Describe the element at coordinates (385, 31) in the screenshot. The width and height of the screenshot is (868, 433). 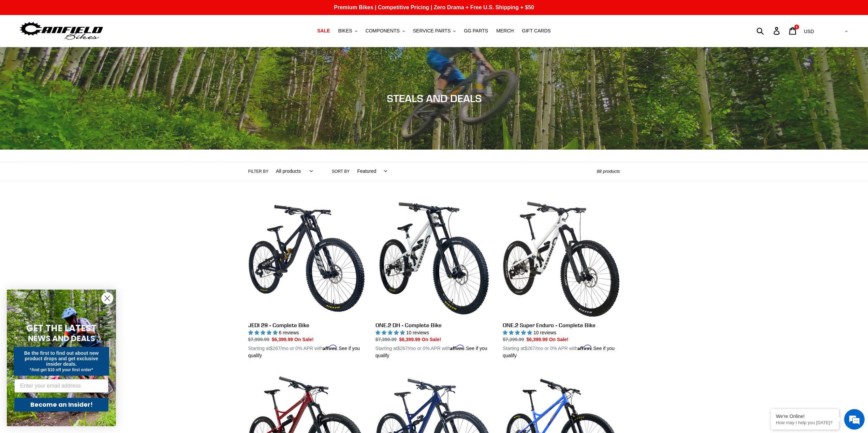
I see `button: COMPONENTS` at that location.